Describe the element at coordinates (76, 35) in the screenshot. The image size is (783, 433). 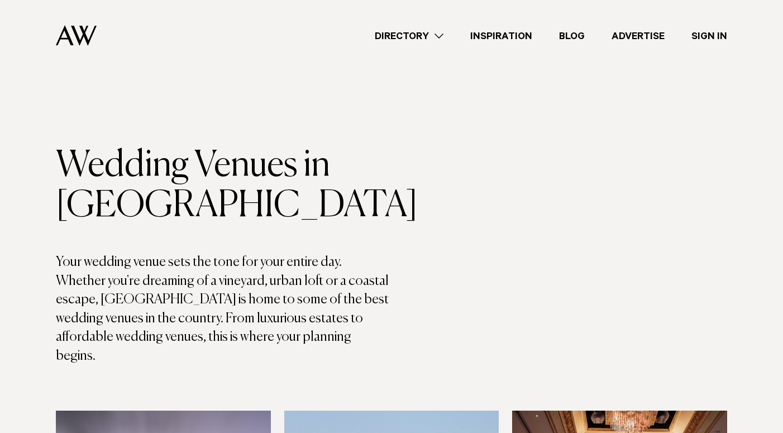
I see `img: Auckland Weddings Logo` at that location.